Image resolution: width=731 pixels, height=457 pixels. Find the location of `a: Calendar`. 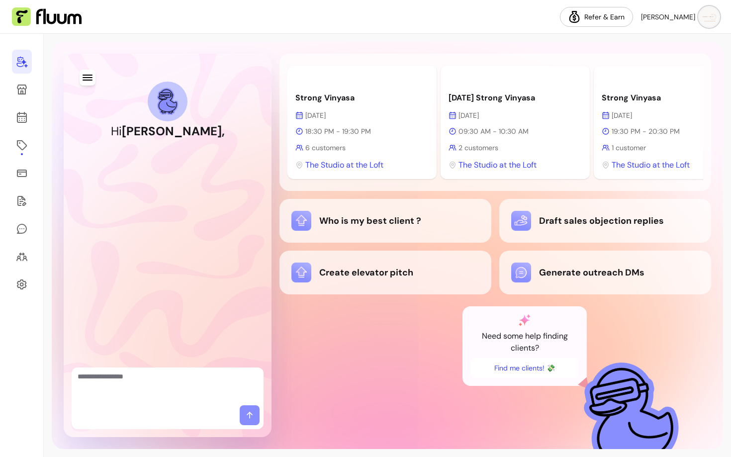

a: Calendar is located at coordinates (22, 117).